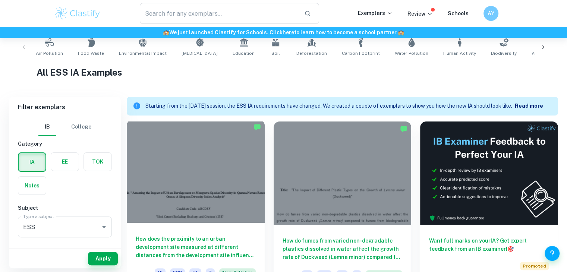  Describe the element at coordinates (276, 53) in the screenshot. I see `span: Soil` at that location.